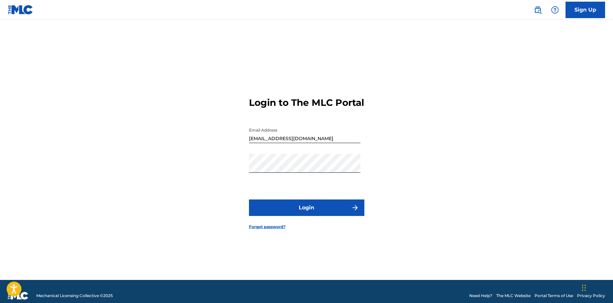  Describe the element at coordinates (554, 296) in the screenshot. I see `a: Portal Terms of Use` at that location.